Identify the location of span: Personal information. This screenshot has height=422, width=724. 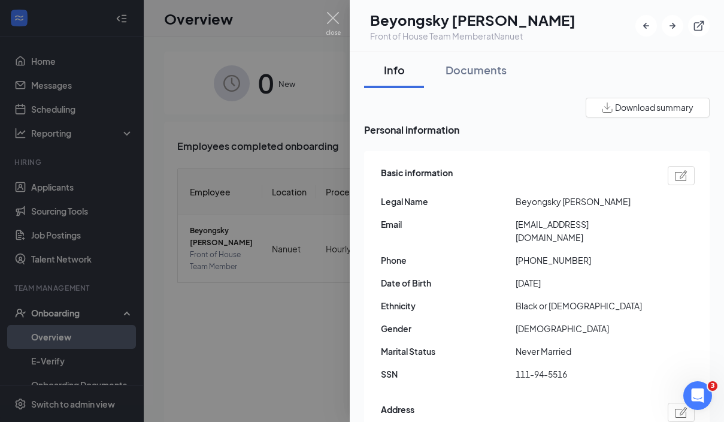
(537, 129).